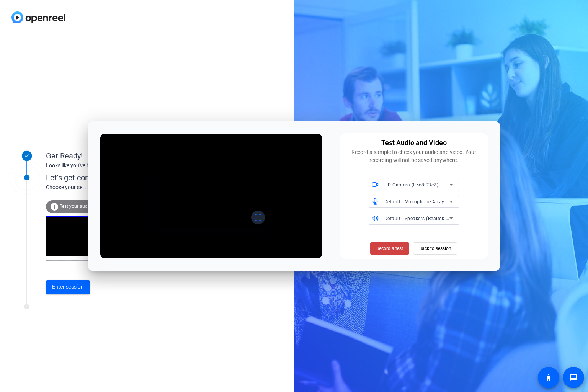  I want to click on mat-icon: accessibility, so click(549, 378).